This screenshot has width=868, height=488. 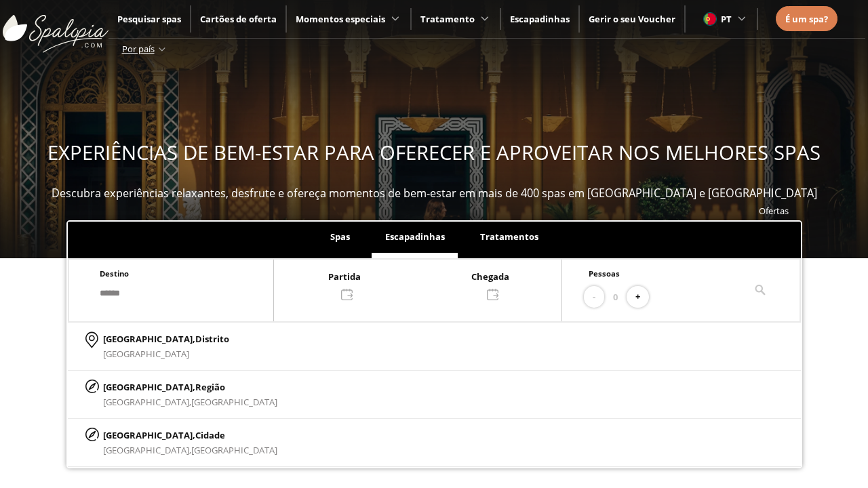 I want to click on span: Cartões de oferta, so click(x=238, y=19).